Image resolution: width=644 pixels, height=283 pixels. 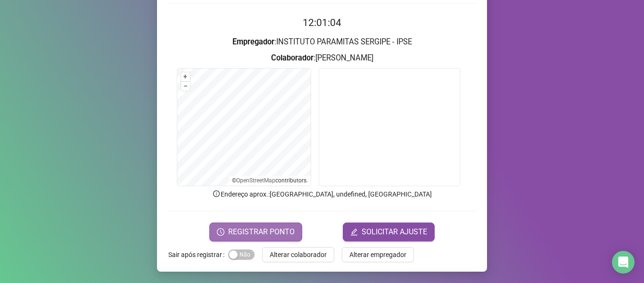 I want to click on span: REGISTRAR PONTO, so click(x=261, y=231).